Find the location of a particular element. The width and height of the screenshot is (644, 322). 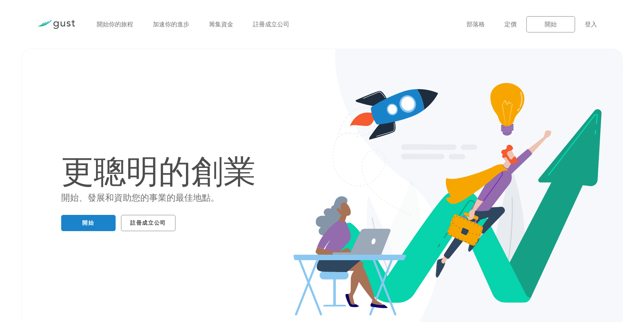

img: 陣風標誌 is located at coordinates (56, 24).